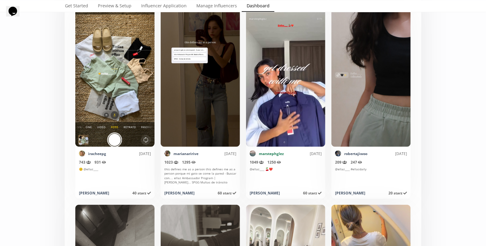  I want to click on img: 524810648_18520113457031687_8089223174440955574_n.jpg, so click(338, 153).